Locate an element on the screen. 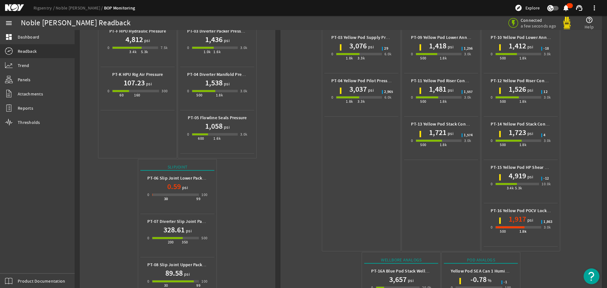 The height and width of the screenshot is (288, 607). div: 100 is located at coordinates (204, 281).